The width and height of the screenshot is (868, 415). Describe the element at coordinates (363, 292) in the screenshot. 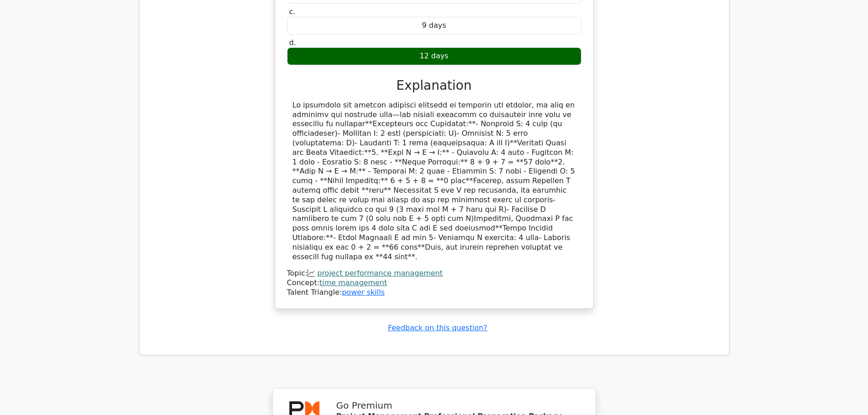

I see `a: power skills` at that location.